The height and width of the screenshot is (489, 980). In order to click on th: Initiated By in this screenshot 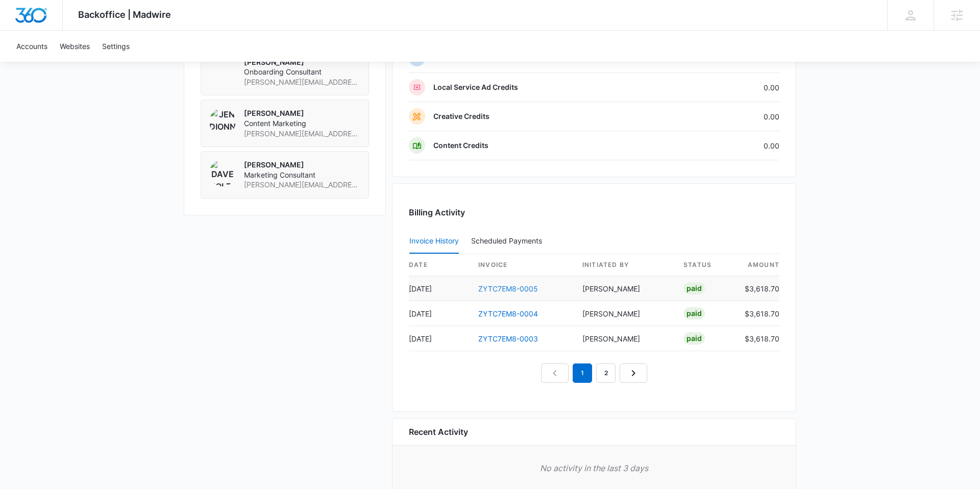, I will do `click(624, 264)`.